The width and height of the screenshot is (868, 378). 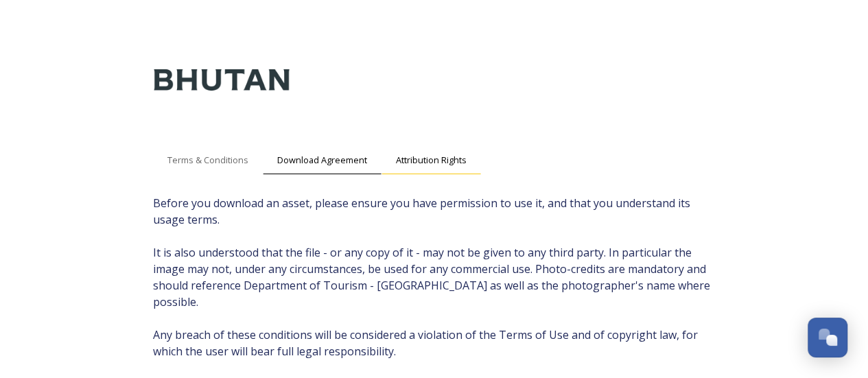 What do you see at coordinates (322, 160) in the screenshot?
I see `span: Download Agreement` at bounding box center [322, 160].